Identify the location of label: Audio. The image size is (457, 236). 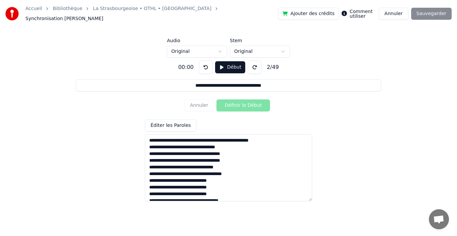
(197, 40).